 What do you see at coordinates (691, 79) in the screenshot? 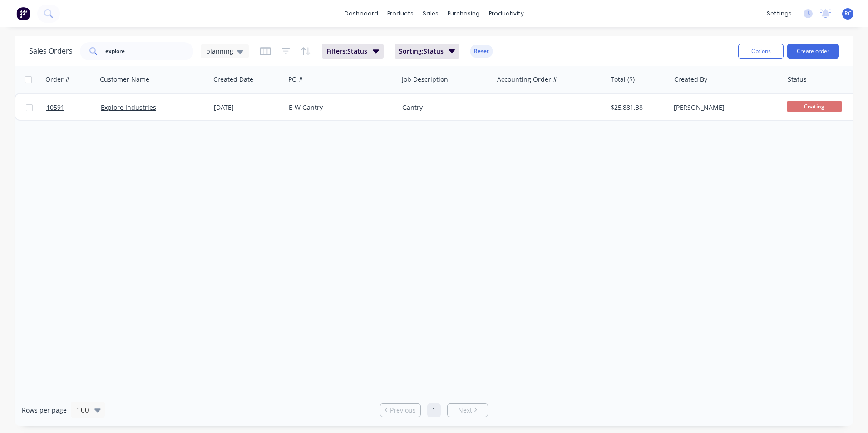
I see `div: Created By` at bounding box center [691, 79].